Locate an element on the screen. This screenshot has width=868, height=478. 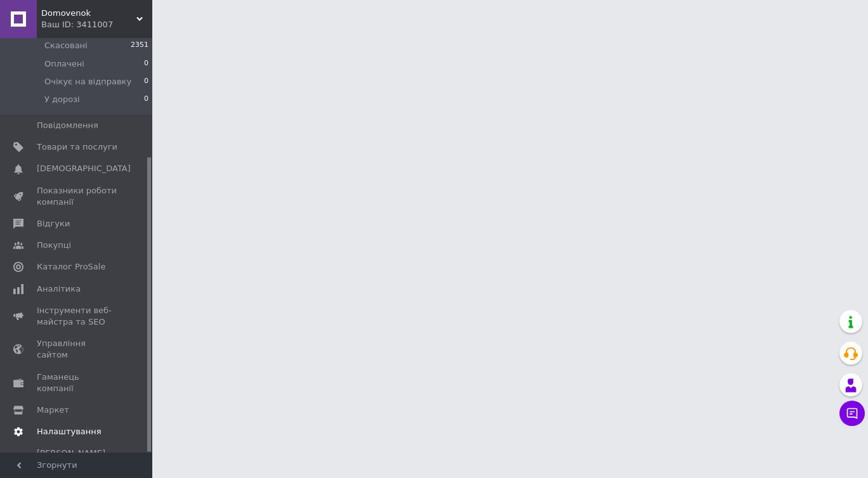
span: У дорозі is located at coordinates (62, 100).